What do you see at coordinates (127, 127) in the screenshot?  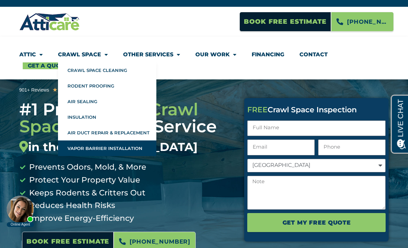 I see `h3: #1 Professional Service` at bounding box center [127, 127].